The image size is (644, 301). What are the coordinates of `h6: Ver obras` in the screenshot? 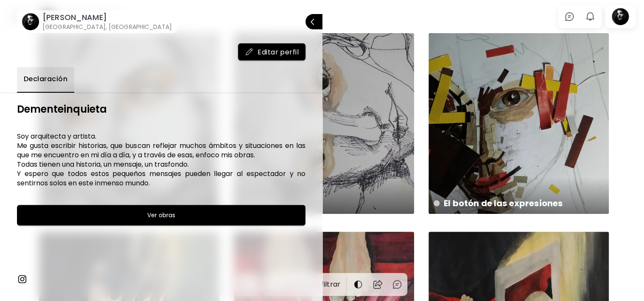 It's located at (161, 215).